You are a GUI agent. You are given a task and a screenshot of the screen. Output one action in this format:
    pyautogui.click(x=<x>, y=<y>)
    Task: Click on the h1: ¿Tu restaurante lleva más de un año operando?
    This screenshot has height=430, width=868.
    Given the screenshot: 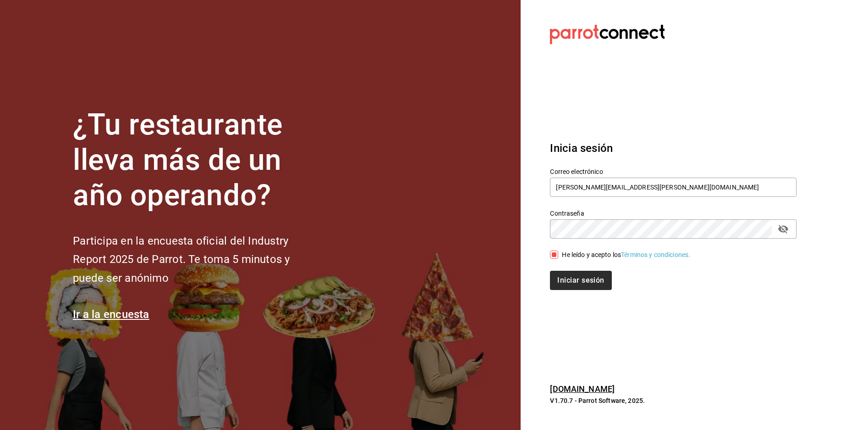 What is the action you would take?
    pyautogui.click(x=197, y=160)
    